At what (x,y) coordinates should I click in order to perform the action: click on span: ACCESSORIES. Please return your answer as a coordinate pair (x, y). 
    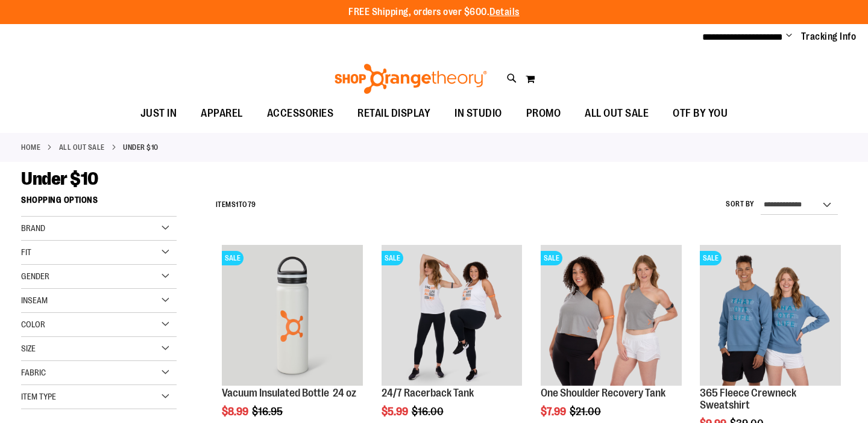
    Looking at the image, I should click on (300, 113).